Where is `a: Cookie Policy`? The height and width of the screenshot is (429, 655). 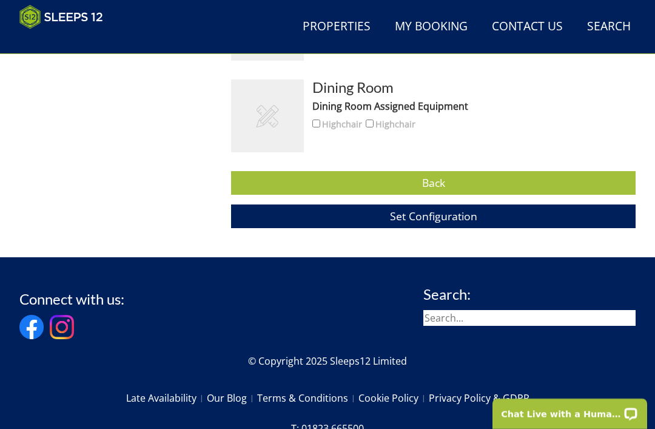 a: Cookie Policy is located at coordinates (394, 398).